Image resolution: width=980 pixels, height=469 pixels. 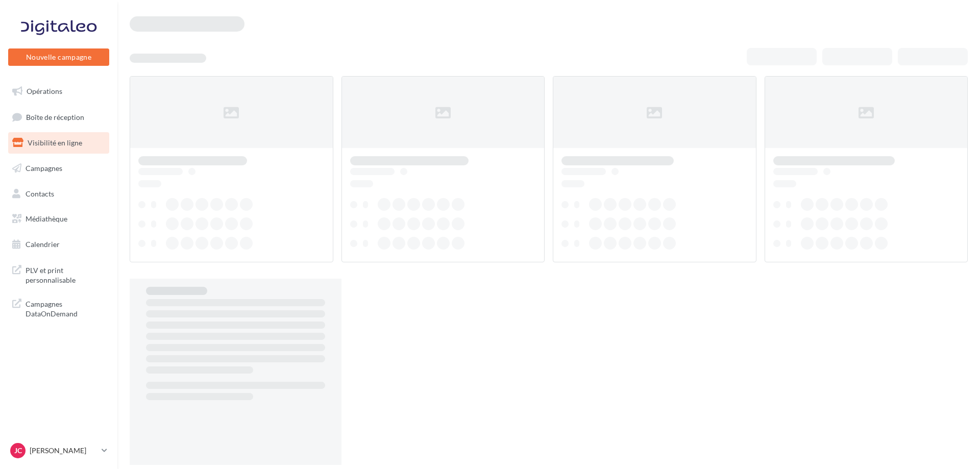 What do you see at coordinates (59, 91) in the screenshot?
I see `a: Opérations` at bounding box center [59, 91].